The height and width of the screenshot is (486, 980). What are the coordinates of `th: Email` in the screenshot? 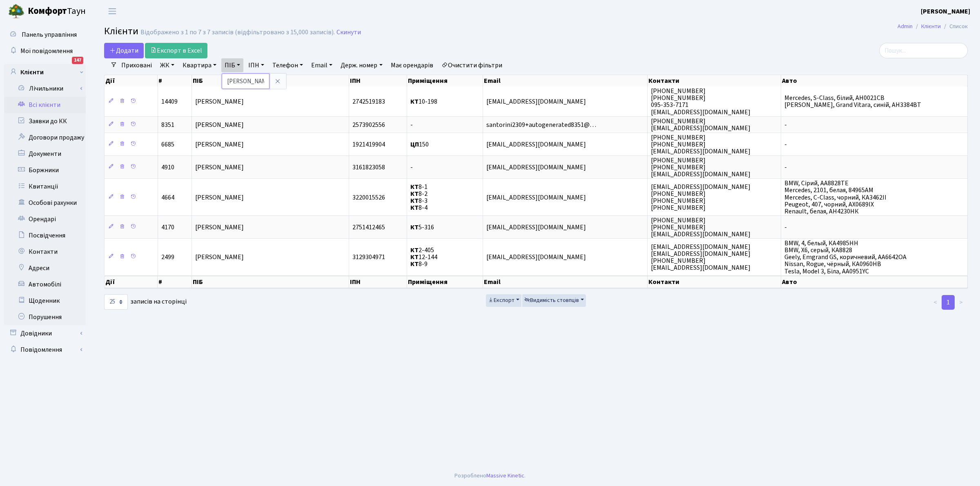 It's located at (565, 282).